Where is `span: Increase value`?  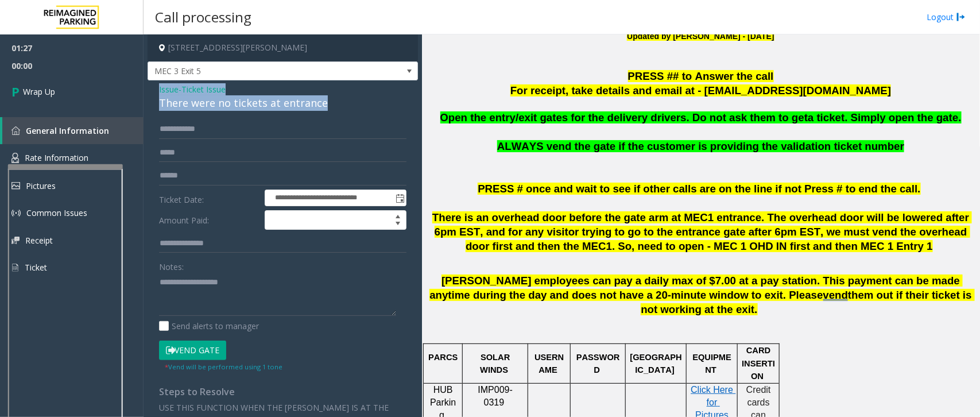 span: Increase value is located at coordinates (398, 216).